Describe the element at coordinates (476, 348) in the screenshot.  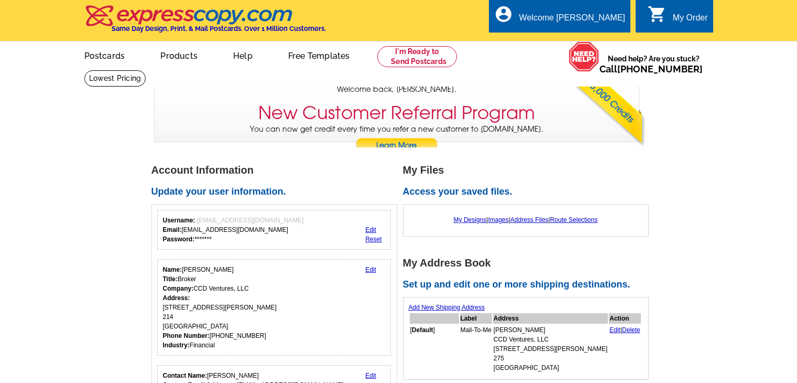
I see `td: Mail-To-Me` at that location.